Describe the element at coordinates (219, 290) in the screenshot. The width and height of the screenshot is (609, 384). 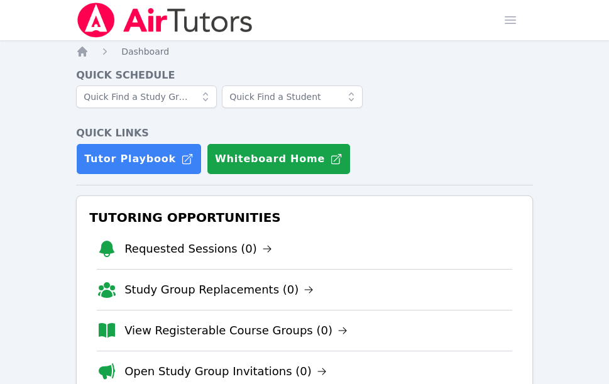
I see `a: Study Group Replacements (0)` at that location.